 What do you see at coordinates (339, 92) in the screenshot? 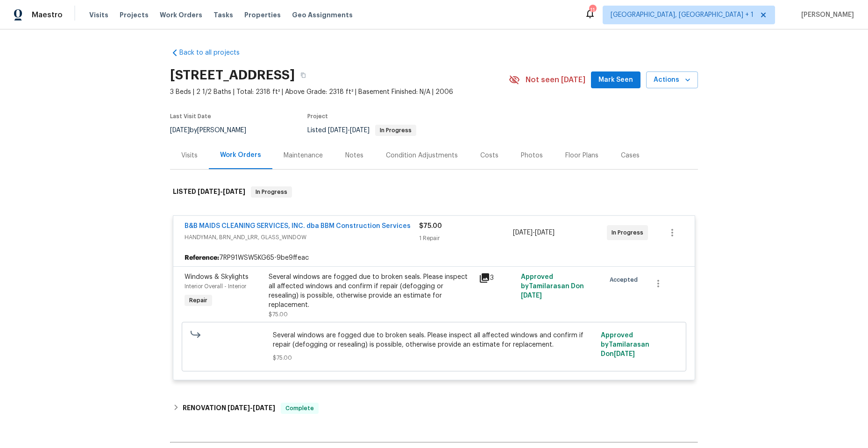
I see `span: 3 Beds | 2 1/2 Baths | Total: 2318 ft² | Above Grade: 2318 ft² | Basement Finished: N/A | 2006` at bounding box center [339, 92].